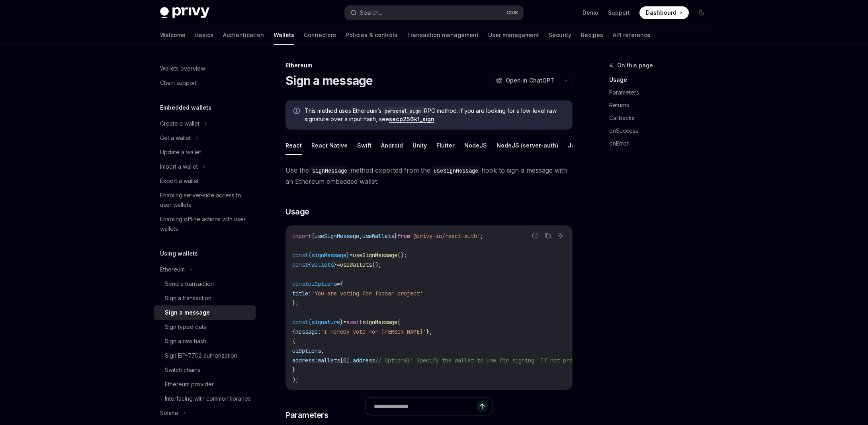 The image size is (868, 425). I want to click on div: Sign EIP-7702 authorization, so click(201, 356).